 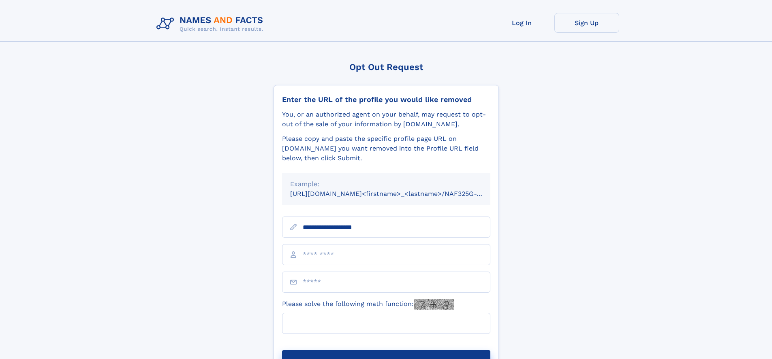 What do you see at coordinates (386, 184) in the screenshot?
I see `div: Example:` at bounding box center [386, 184].